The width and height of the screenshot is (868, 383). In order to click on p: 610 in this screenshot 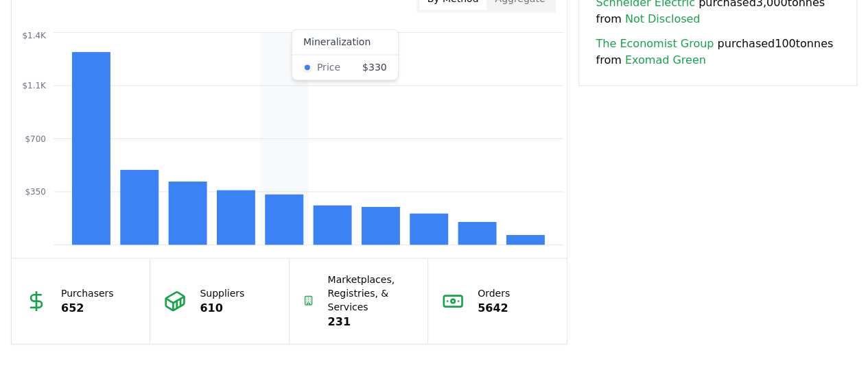, I will do `click(222, 308)`.